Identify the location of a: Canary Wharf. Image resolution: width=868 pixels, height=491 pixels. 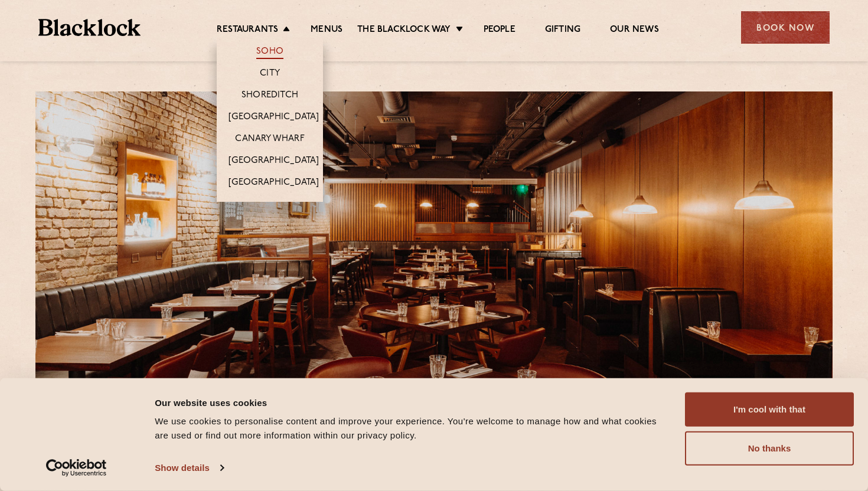
(269, 140).